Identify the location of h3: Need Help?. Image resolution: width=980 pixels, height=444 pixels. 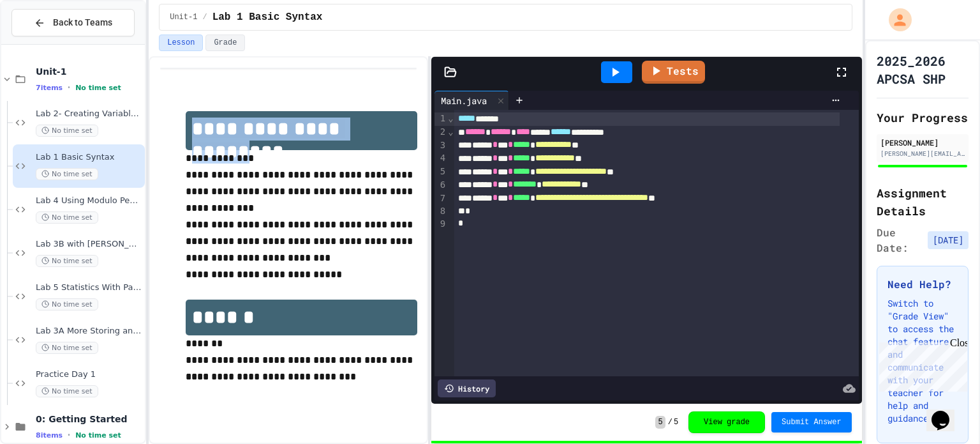
(923, 284).